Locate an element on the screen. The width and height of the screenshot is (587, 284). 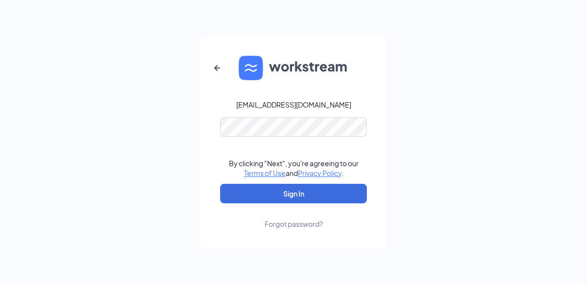
div: Forgot password? is located at coordinates (293, 224).